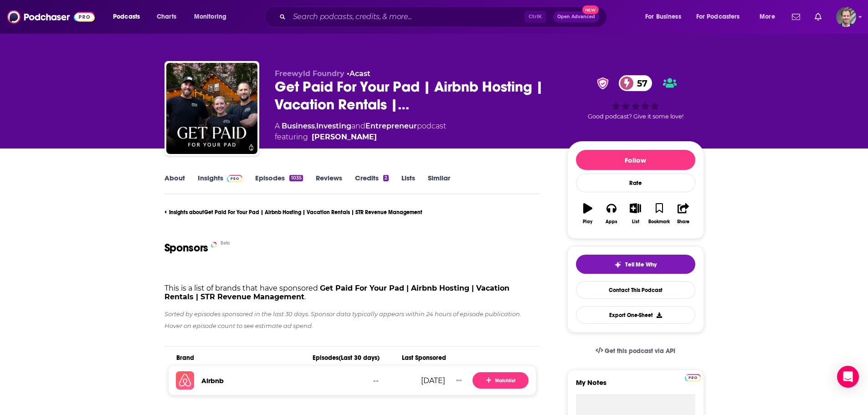 The height and width of the screenshot is (415, 868). Describe the element at coordinates (635, 214) in the screenshot. I see `button: List` at that location.